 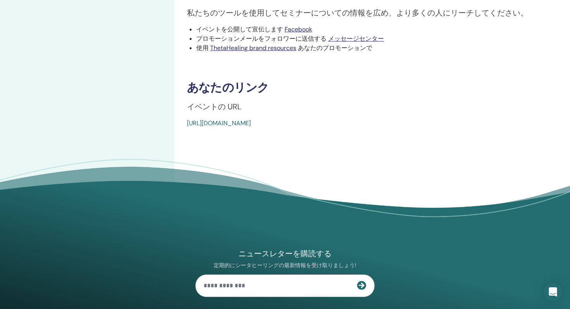 What do you see at coordinates (364, 107) in the screenshot?
I see `p: イベントの URL` at bounding box center [364, 107].